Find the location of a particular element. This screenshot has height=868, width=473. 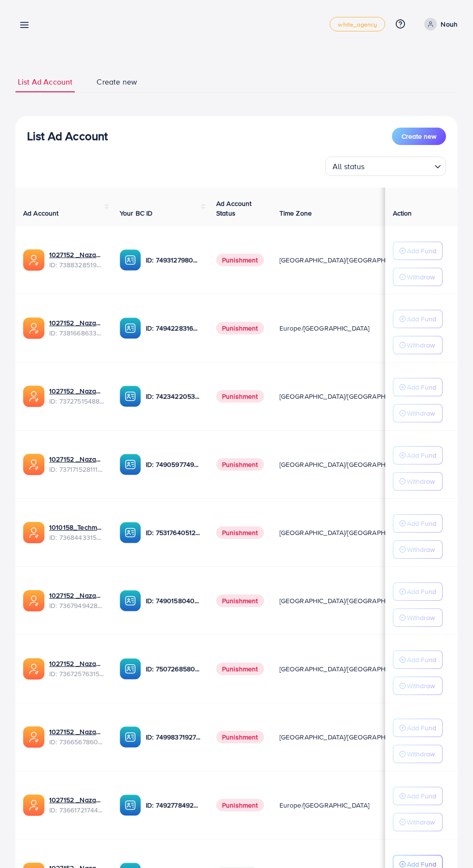

div: <span class='underline'>1027152 _Nazaagency_007</span></br>7372751548805726224 is located at coordinates (77, 396).